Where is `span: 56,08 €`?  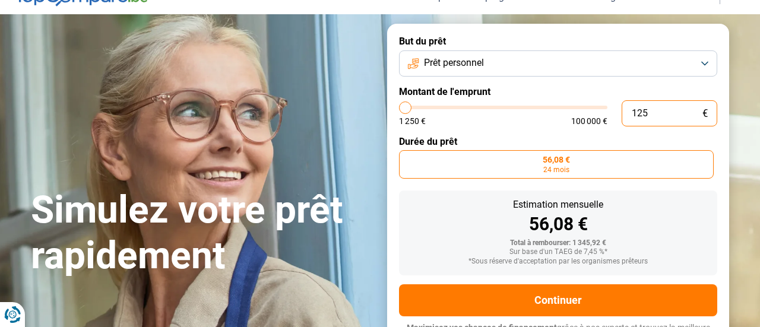 span: 56,08 € is located at coordinates (556, 160).